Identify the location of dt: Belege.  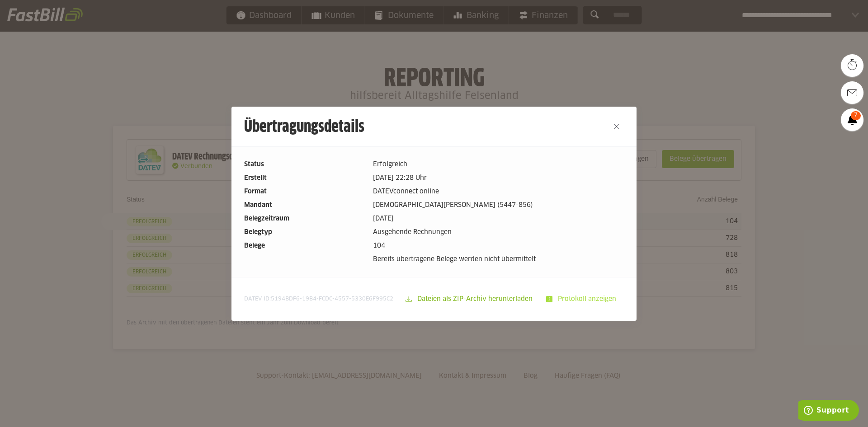
(305, 246).